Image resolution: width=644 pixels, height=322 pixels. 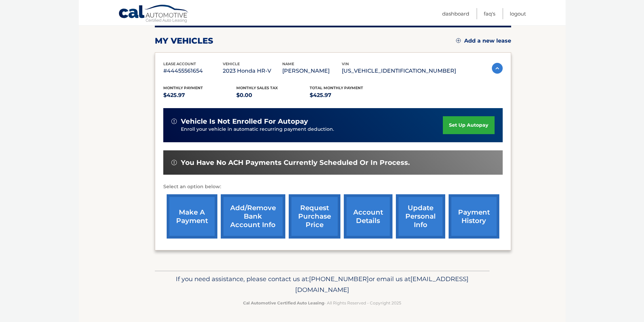 What do you see at coordinates (193, 71) in the screenshot?
I see `p: #44455561654` at bounding box center [193, 71].